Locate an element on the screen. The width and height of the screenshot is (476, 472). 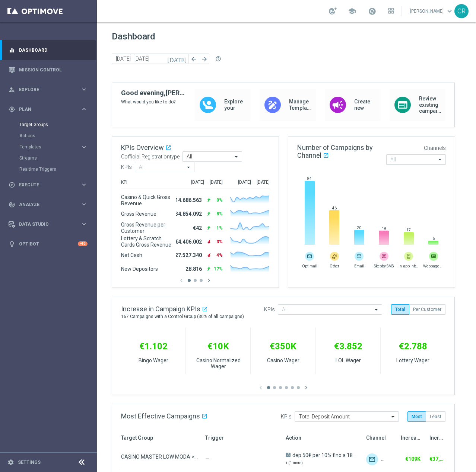
span: Templates is located at coordinates (46, 147).